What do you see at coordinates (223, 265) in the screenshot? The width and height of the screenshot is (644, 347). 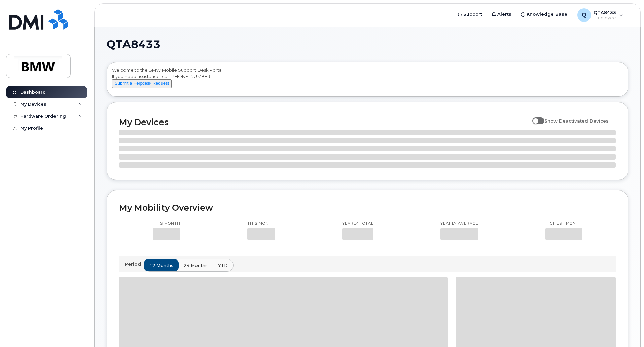 I see `span: YTD` at bounding box center [223, 265].